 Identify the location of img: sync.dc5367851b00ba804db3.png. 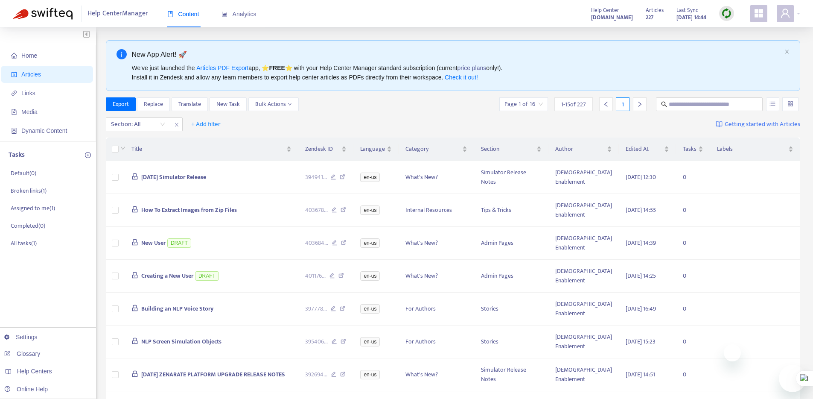
(726, 13).